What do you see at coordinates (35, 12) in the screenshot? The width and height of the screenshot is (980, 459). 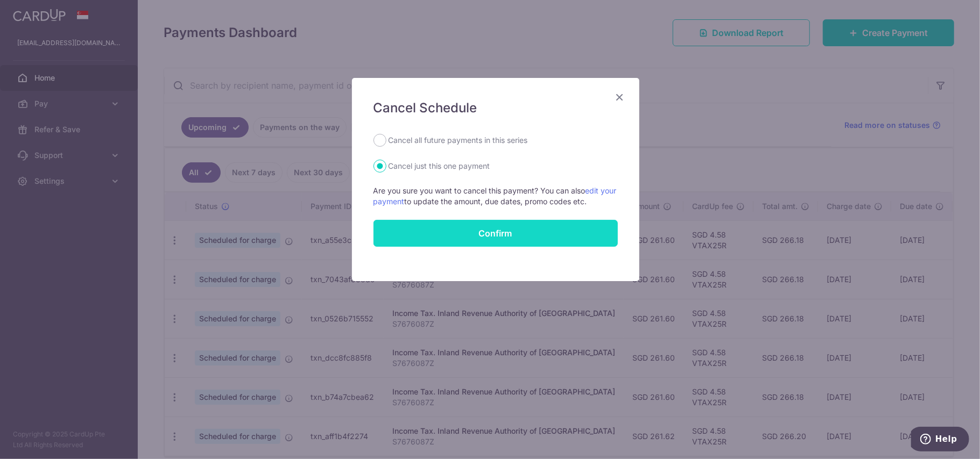 I see `span: Help` at bounding box center [35, 12].